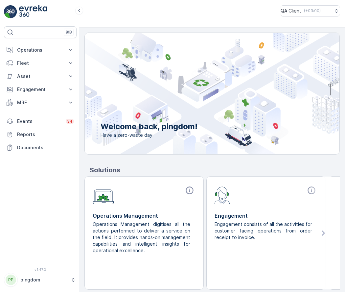 The width and height of the screenshot is (345, 292). What do you see at coordinates (45, 147) in the screenshot?
I see `p: Documents` at bounding box center [45, 147].